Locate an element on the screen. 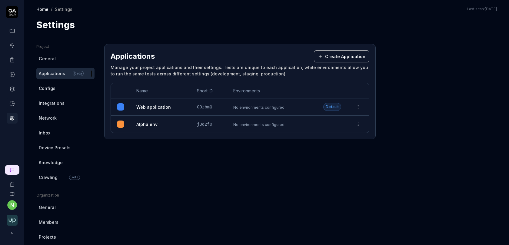 This screenshot has height=245, width=509. a: Web application is located at coordinates (154, 107).